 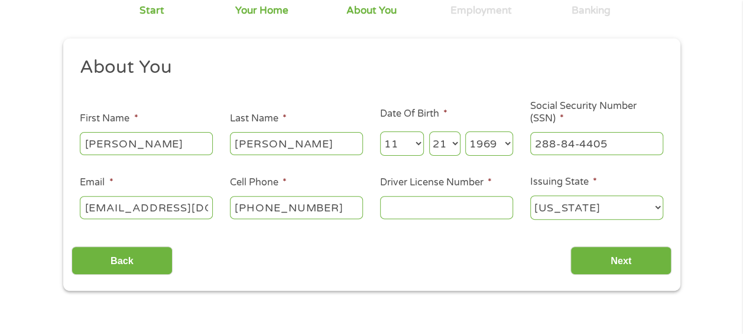 What do you see at coordinates (109, 118) in the screenshot?
I see `label: First Name` at bounding box center [109, 118].